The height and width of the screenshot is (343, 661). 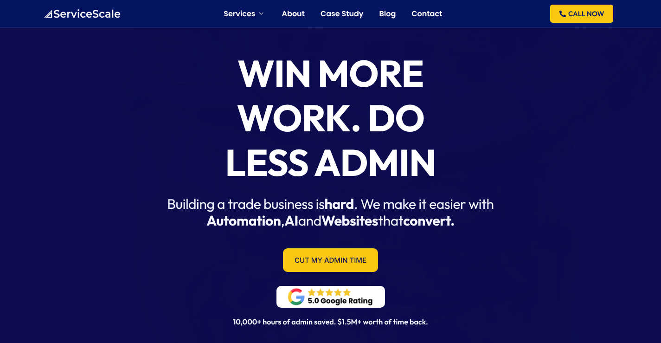 What do you see at coordinates (586, 13) in the screenshot?
I see `span: CALL NOW` at bounding box center [586, 13].